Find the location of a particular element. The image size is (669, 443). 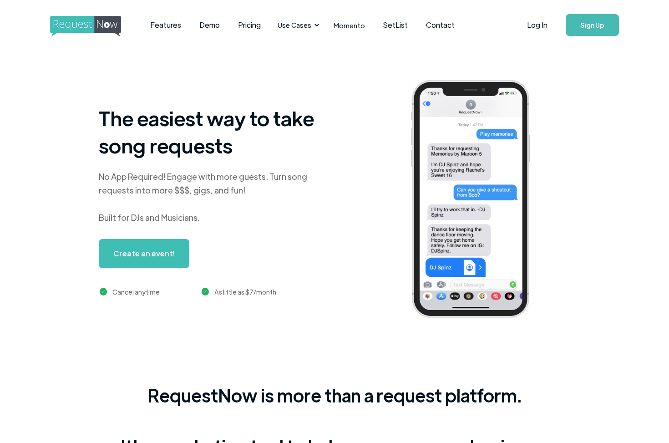

img: requestnow logo is located at coordinates (94, 26).